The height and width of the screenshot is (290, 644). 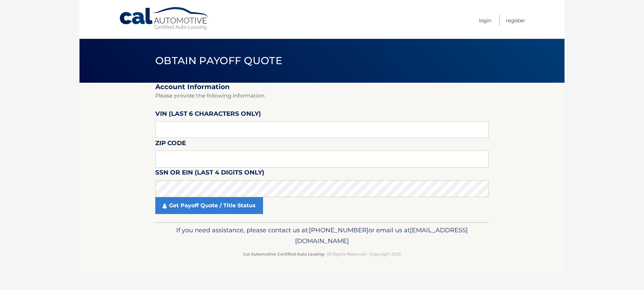 I want to click on h2: Account Information, so click(x=322, y=87).